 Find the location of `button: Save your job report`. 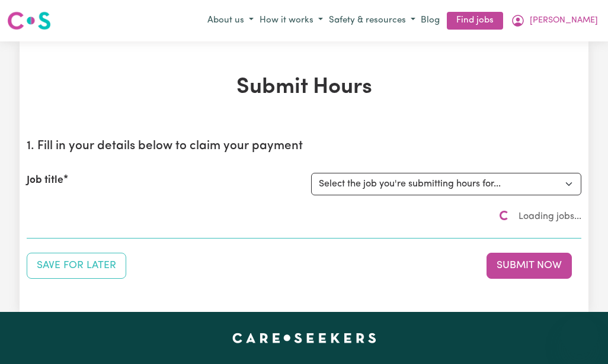

button: Save your job report is located at coordinates (76, 266).